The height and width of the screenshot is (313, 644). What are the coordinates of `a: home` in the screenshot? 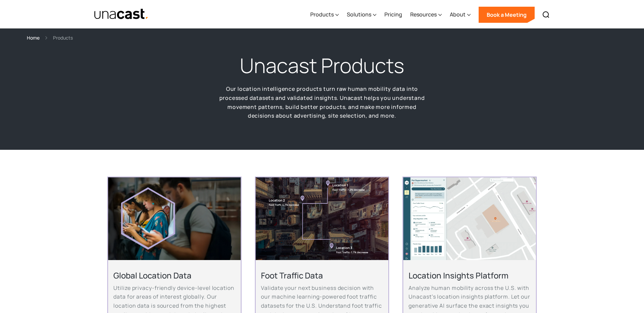 It's located at (121, 14).